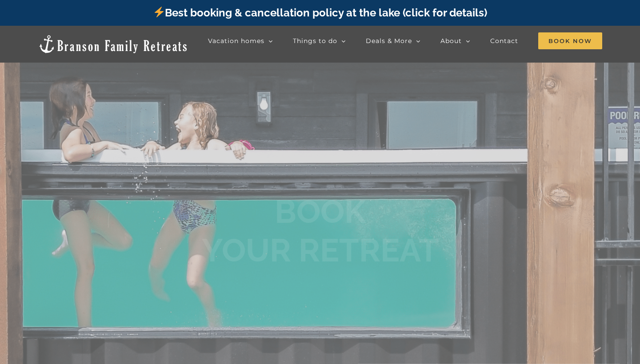 Image resolution: width=640 pixels, height=364 pixels. Describe the element at coordinates (320, 231) in the screenshot. I see `b: BOOK YOUR RETREAT` at that location.